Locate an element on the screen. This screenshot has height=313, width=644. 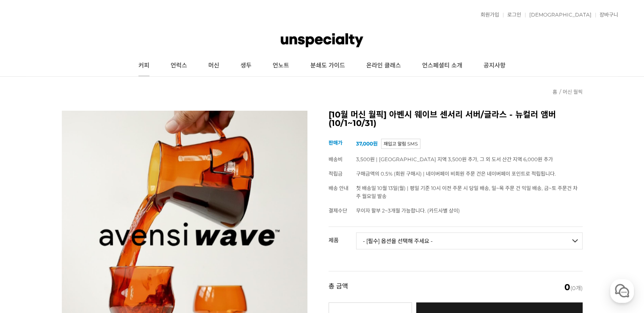
img: 언스페셜티 몰 is located at coordinates (322, 40).